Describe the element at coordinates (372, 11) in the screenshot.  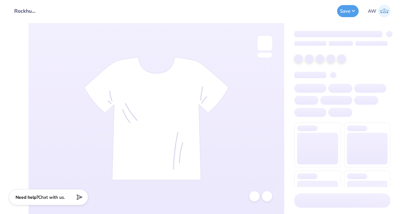
I see `span: AW` at that location.